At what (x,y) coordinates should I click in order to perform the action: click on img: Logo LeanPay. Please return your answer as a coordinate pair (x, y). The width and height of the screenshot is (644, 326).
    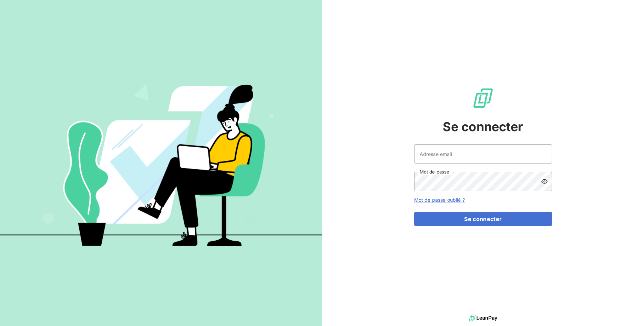
    Looking at the image, I should click on (483, 98).